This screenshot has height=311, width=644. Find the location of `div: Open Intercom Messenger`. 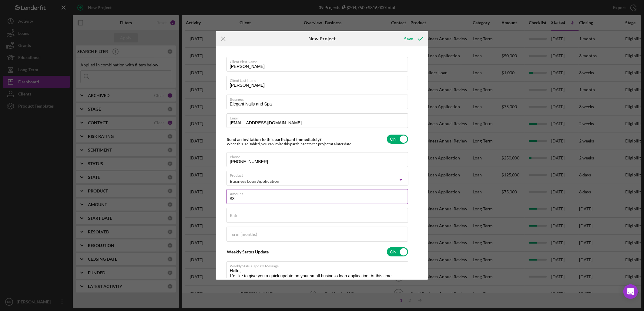

div: Open Intercom Messenger is located at coordinates (631, 292).